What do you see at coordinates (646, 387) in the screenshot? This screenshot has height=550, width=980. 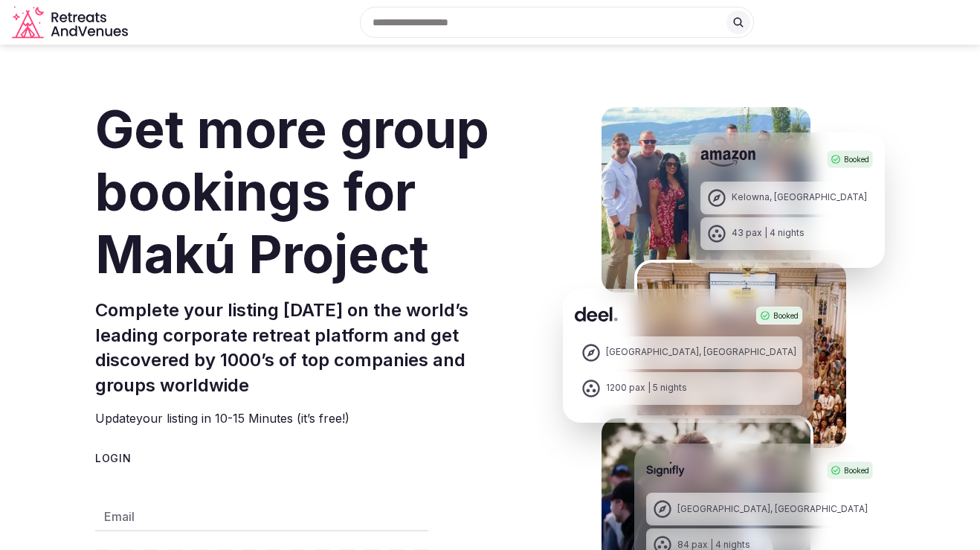 I see `div: 1200 pax | 5 nights` at bounding box center [646, 387].